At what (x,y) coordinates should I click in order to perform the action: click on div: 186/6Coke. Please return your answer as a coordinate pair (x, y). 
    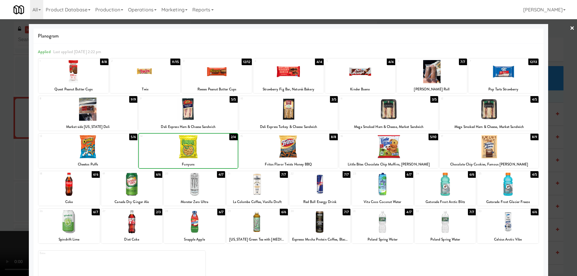
    Looking at the image, I should click on (69, 188).